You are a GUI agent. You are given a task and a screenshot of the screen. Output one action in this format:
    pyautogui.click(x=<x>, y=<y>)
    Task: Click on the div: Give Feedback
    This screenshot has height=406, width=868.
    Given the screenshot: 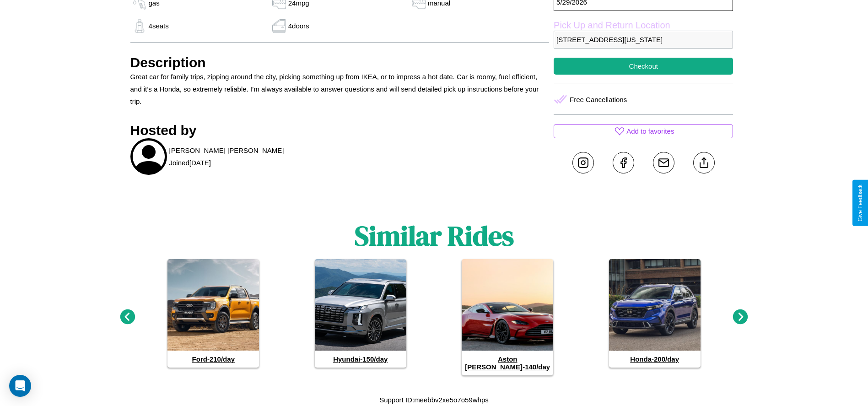 What is the action you would take?
    pyautogui.click(x=860, y=203)
    